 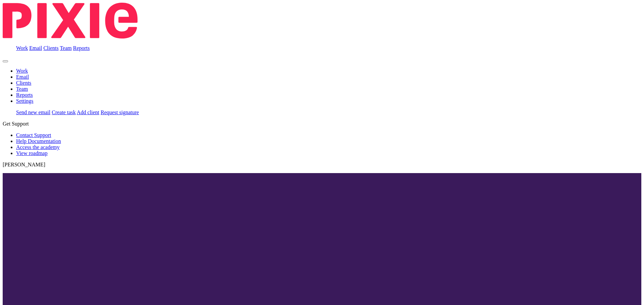 I want to click on a: Settings, so click(x=25, y=101).